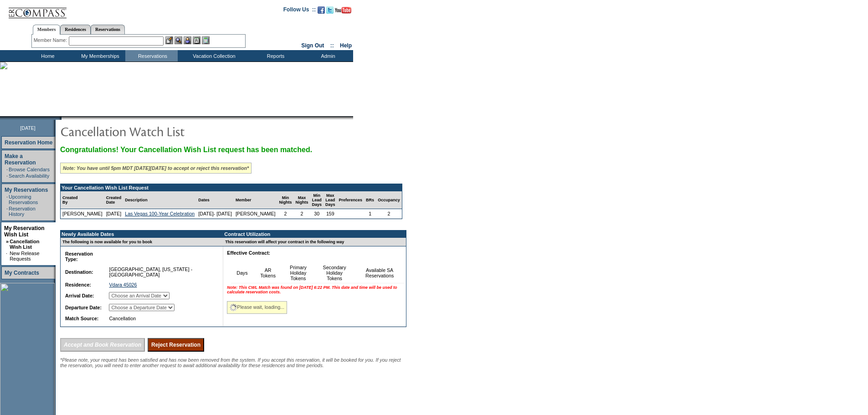 Image resolution: width=868 pixels, height=415 pixels. I want to click on td: Max Lead Days, so click(330, 200).